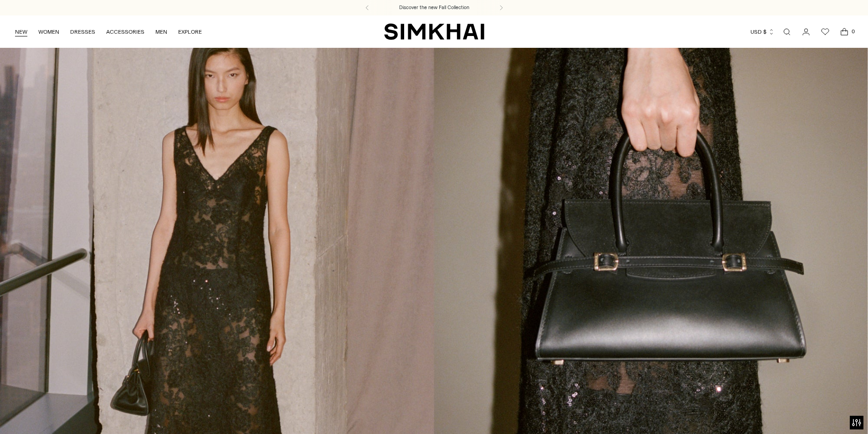 The image size is (868, 434). Describe the element at coordinates (787, 32) in the screenshot. I see `a: Open search modal` at that location.